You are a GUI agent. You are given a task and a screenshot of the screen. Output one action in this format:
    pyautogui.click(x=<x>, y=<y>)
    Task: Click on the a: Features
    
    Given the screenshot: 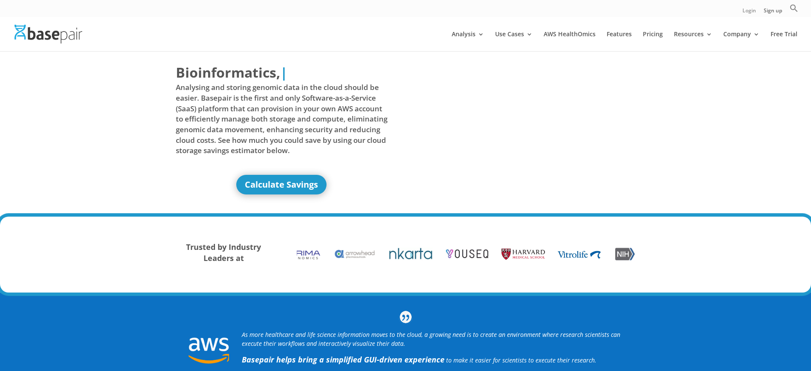 What is the action you would take?
    pyautogui.click(x=619, y=41)
    